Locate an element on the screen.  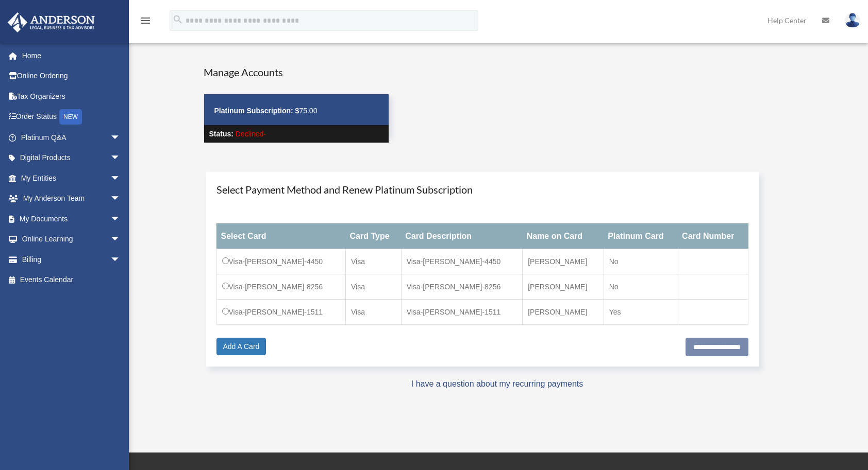
div: NEW is located at coordinates (70, 117).